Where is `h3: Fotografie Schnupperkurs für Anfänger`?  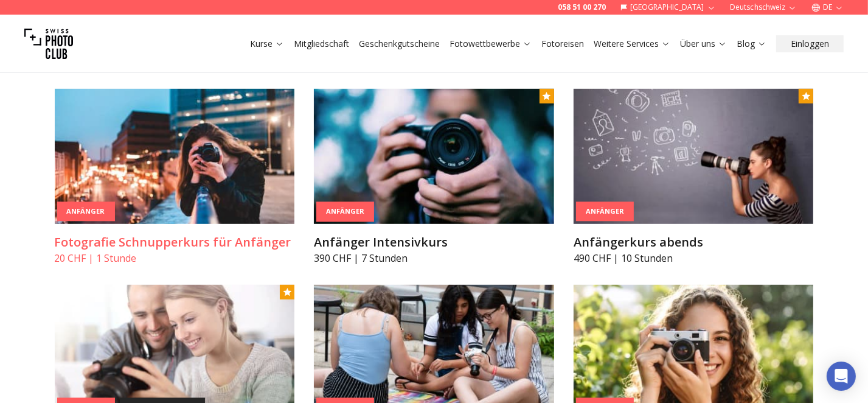 h3: Fotografie Schnupperkurs für Anfänger is located at coordinates (175, 242).